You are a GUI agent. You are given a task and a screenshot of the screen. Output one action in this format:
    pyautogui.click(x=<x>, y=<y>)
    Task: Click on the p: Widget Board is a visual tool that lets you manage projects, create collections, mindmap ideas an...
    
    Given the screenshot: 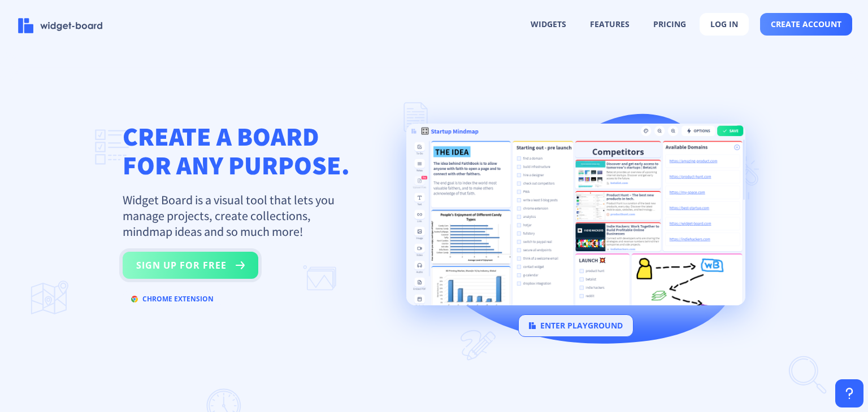 What is the action you would take?
    pyautogui.click(x=235, y=216)
    